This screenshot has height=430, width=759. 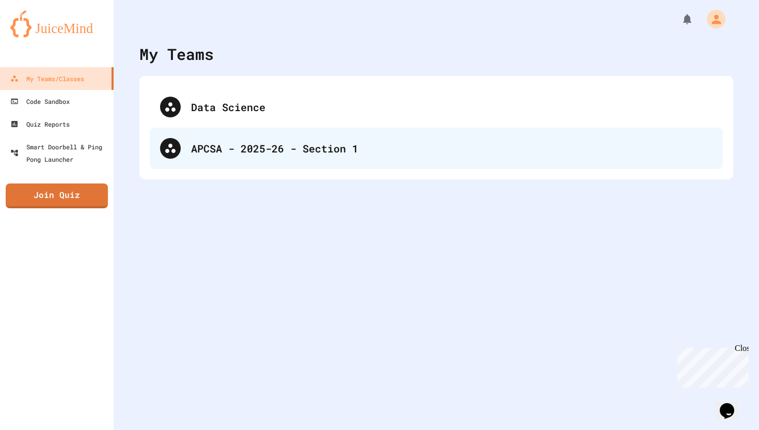 I want to click on div: Smart Doorbell & Ping Pong Launcher, so click(x=60, y=153).